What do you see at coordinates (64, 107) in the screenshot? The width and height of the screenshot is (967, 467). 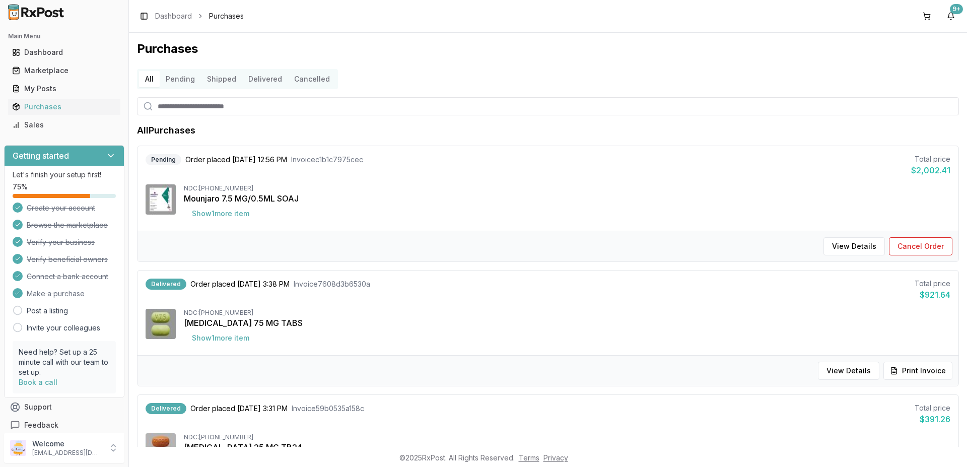 I see `div: Purchases` at bounding box center [64, 107].